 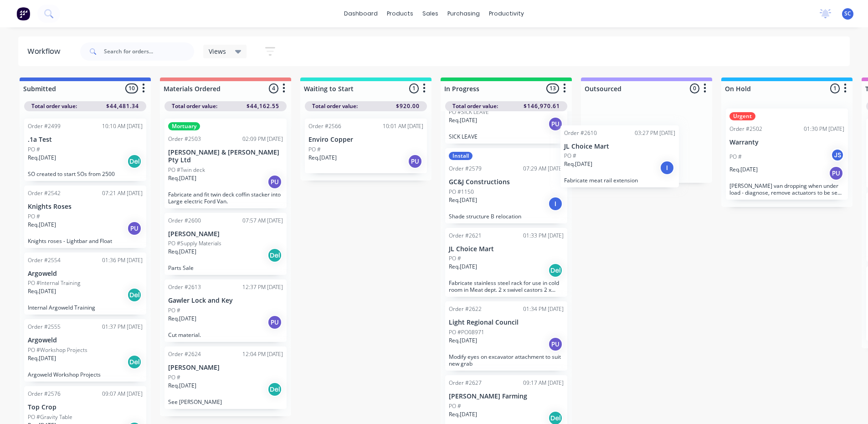 What do you see at coordinates (847, 14) in the screenshot?
I see `span: SC` at bounding box center [847, 14].